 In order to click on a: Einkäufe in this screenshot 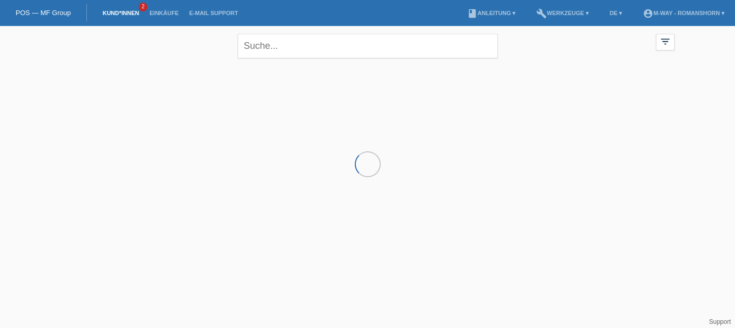, I will do `click(164, 13)`.